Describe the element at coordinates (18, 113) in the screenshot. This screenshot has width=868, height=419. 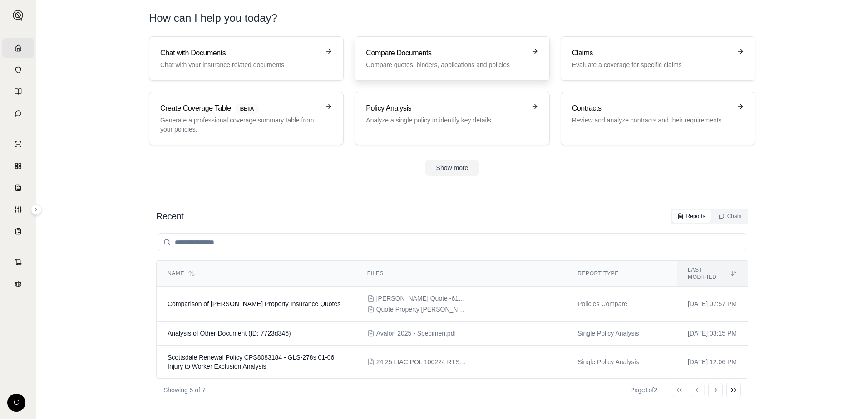
I see `a: Chat` at that location.